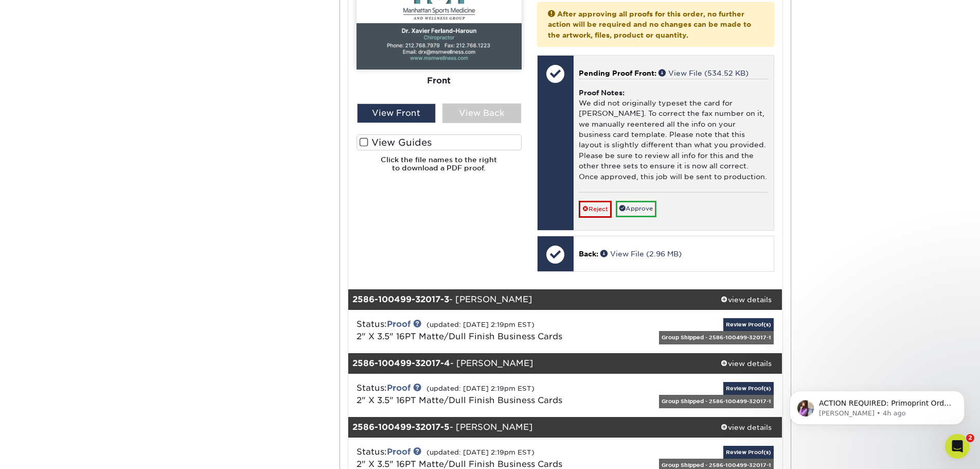  What do you see at coordinates (601, 93) in the screenshot?
I see `strong: Proof Notes:` at bounding box center [601, 93].